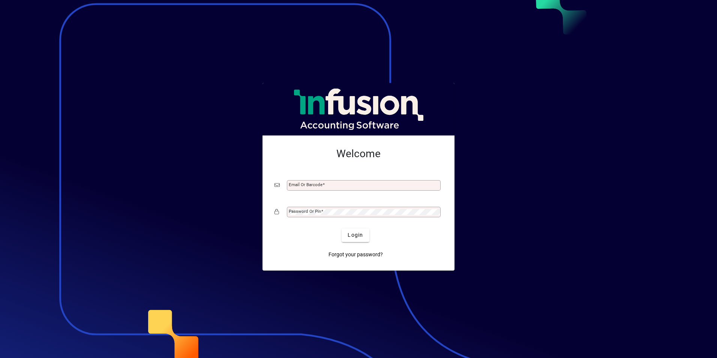 Image resolution: width=717 pixels, height=358 pixels. What do you see at coordinates (305, 211) in the screenshot?
I see `mat-label: Password or Pin` at bounding box center [305, 211].